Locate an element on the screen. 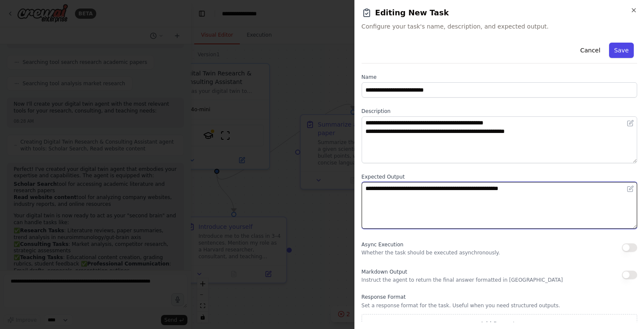 The image size is (644, 329). label: Description is located at coordinates (499, 111).